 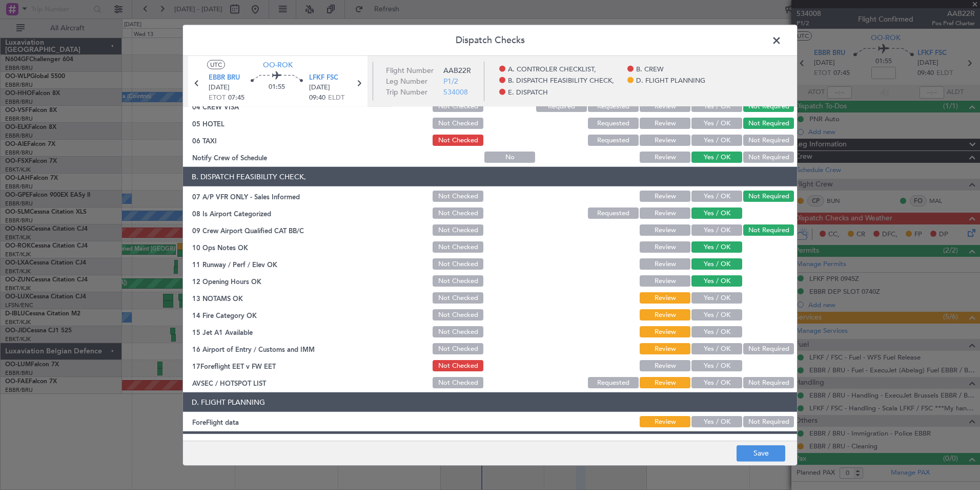 I want to click on header: Dispatch Checks, so click(x=490, y=41).